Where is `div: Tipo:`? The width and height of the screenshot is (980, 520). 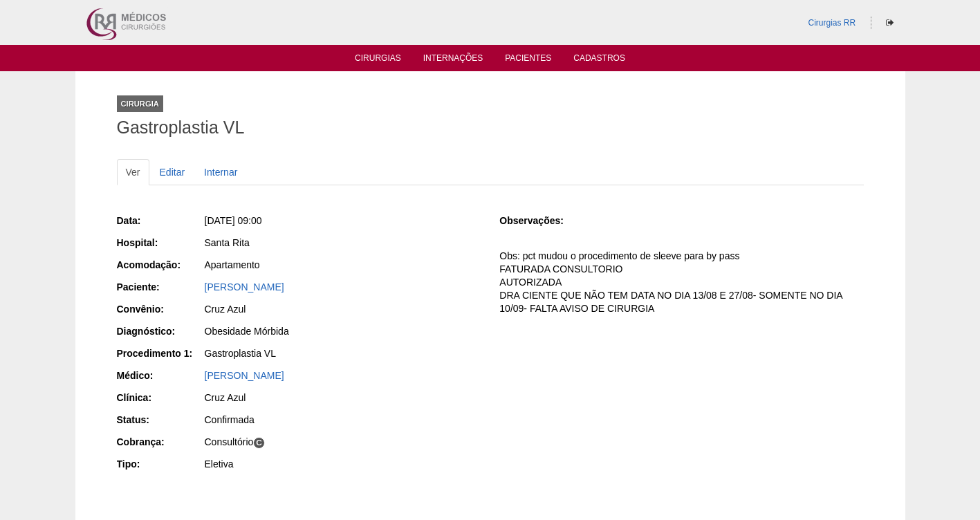 div: Tipo: is located at coordinates (159, 465).